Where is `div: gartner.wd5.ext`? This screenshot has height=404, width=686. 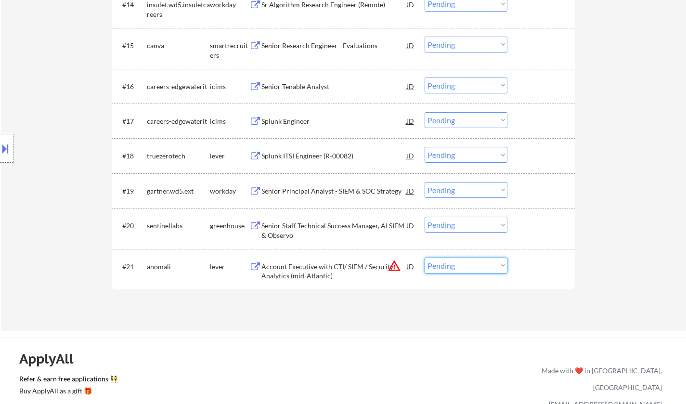 div: gartner.wd5.ext is located at coordinates (178, 191).